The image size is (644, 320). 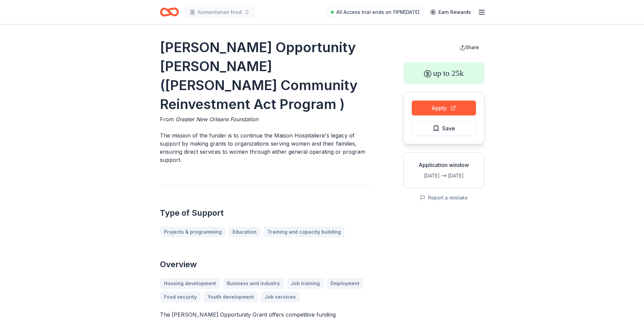 What do you see at coordinates (444, 198) in the screenshot?
I see `button: Report a mistake` at bounding box center [444, 198].